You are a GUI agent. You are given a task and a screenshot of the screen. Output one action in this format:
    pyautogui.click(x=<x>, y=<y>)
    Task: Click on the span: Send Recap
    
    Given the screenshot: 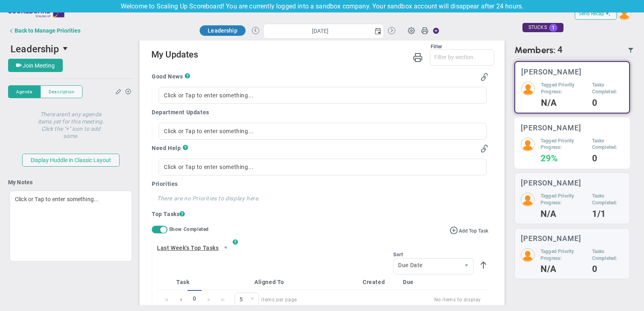 What is the action you would take?
    pyautogui.click(x=591, y=14)
    